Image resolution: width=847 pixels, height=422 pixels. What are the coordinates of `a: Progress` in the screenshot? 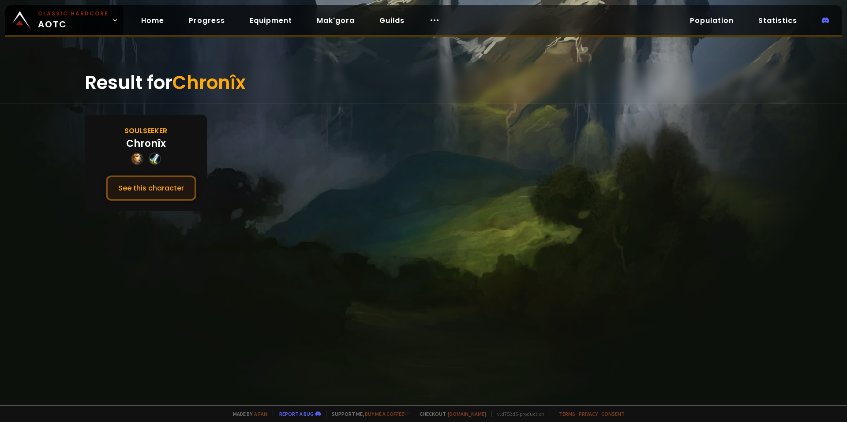 It's located at (207, 20).